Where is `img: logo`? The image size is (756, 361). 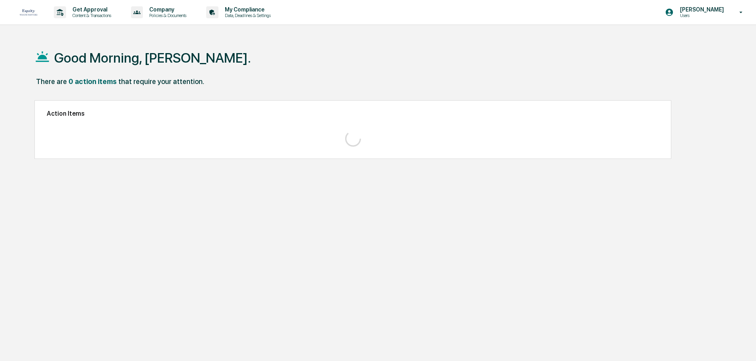 img: logo is located at coordinates (28, 12).